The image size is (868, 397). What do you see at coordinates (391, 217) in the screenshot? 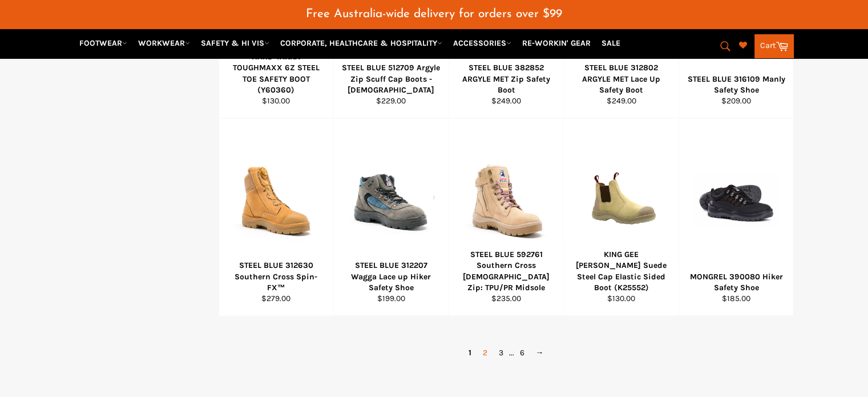
I see `a: STEEL BLUE 312207 Wagga Lace up Hiker Safety ShoeSTEEL BLUE 312207 Wagga Lace up Hiker Safety Sho...` at bounding box center [391, 217].